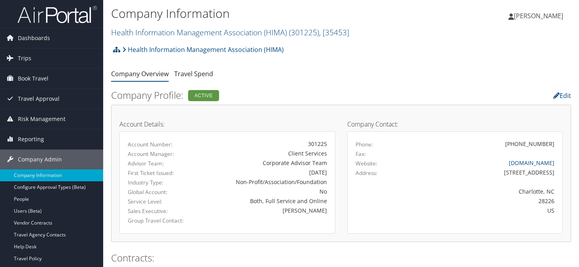 The width and height of the screenshot is (579, 267). What do you see at coordinates (367, 164) in the screenshot?
I see `label: Website:` at bounding box center [367, 164].